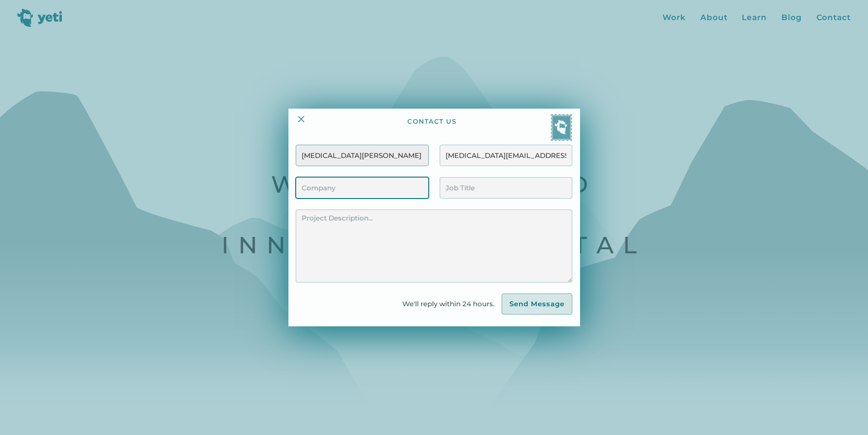 The width and height of the screenshot is (868, 435). I want to click on div: We'll reply within 24 hours., so click(452, 304).